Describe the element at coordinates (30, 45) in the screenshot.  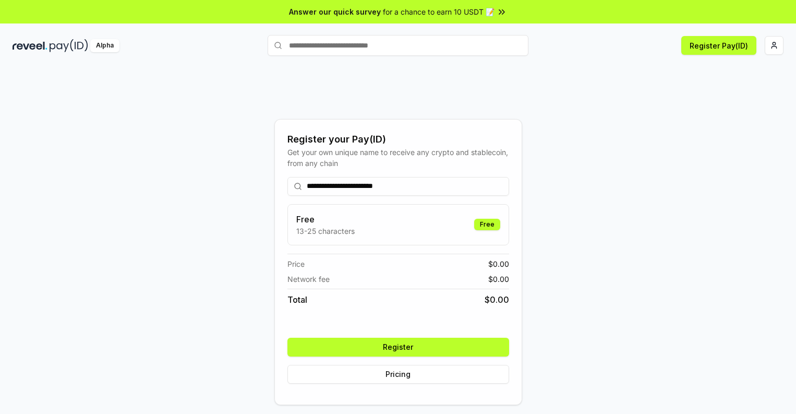
I see `img: reveel_dark` at that location.